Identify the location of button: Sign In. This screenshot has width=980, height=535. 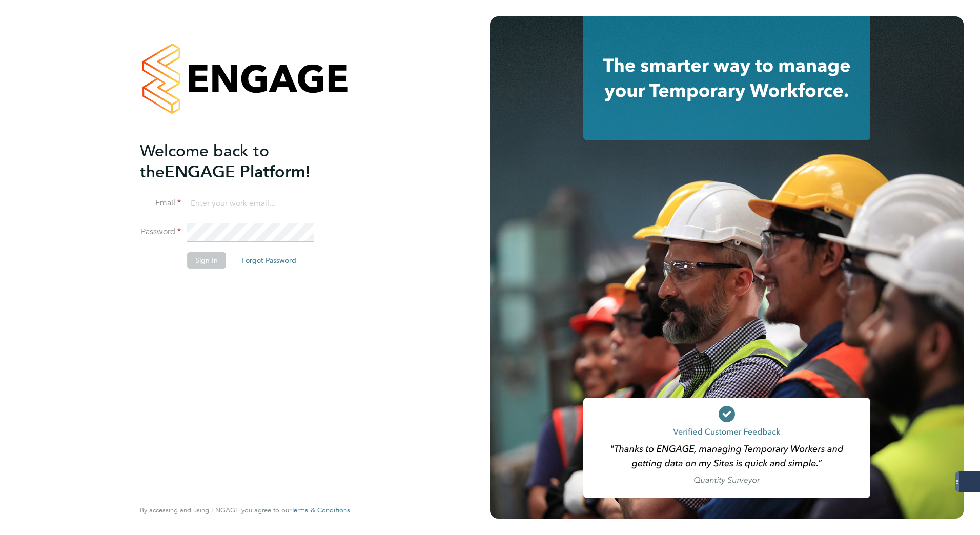
(207, 261).